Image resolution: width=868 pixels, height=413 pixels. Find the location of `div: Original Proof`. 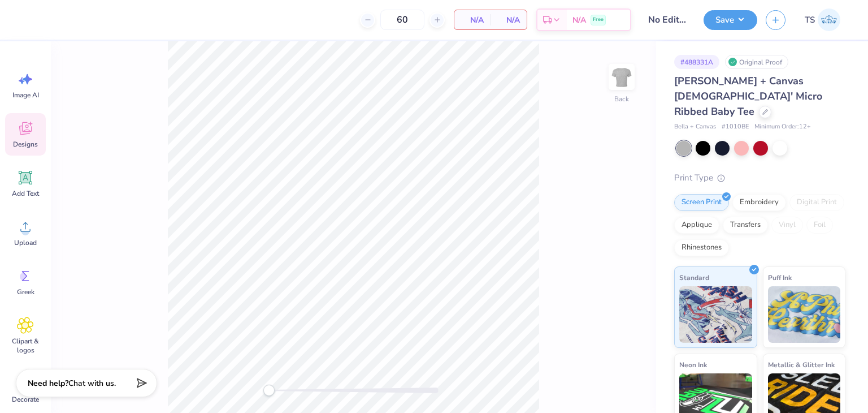

div: Original Proof is located at coordinates (757, 62).